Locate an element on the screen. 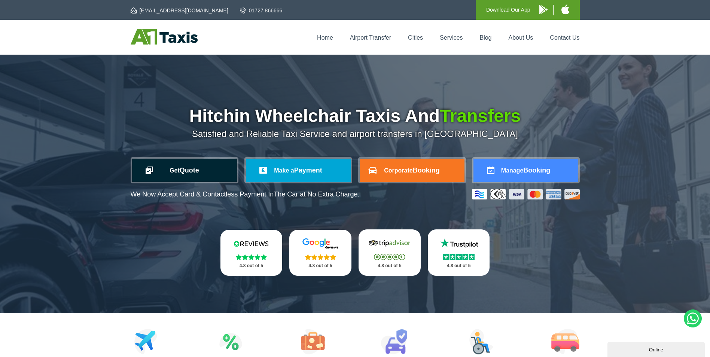  span: Transfers is located at coordinates (480, 116).